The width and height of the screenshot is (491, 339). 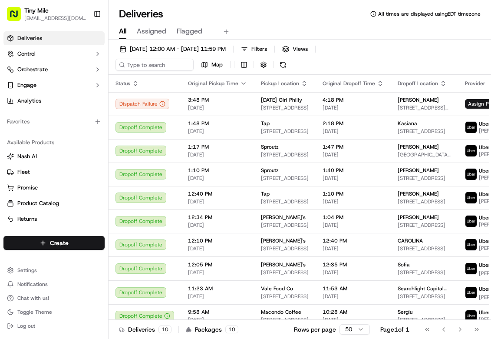 I want to click on button: Settings, so click(x=54, y=270).